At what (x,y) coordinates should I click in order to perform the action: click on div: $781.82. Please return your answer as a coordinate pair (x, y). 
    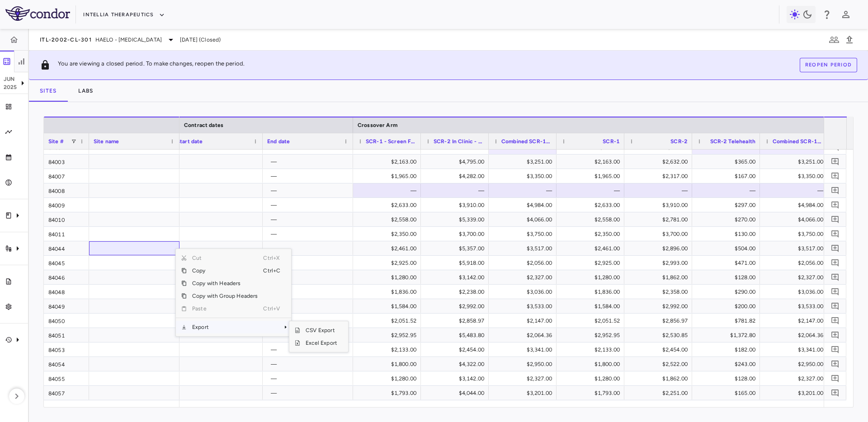
    Looking at the image, I should click on (728, 321).